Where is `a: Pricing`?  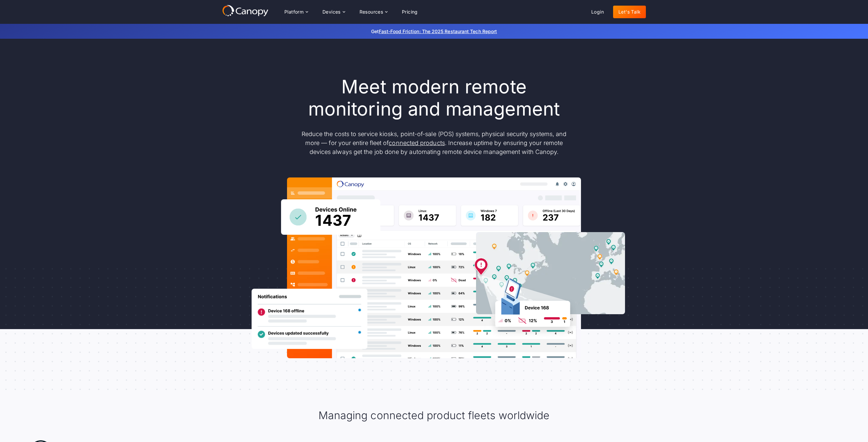
a: Pricing is located at coordinates (410, 12).